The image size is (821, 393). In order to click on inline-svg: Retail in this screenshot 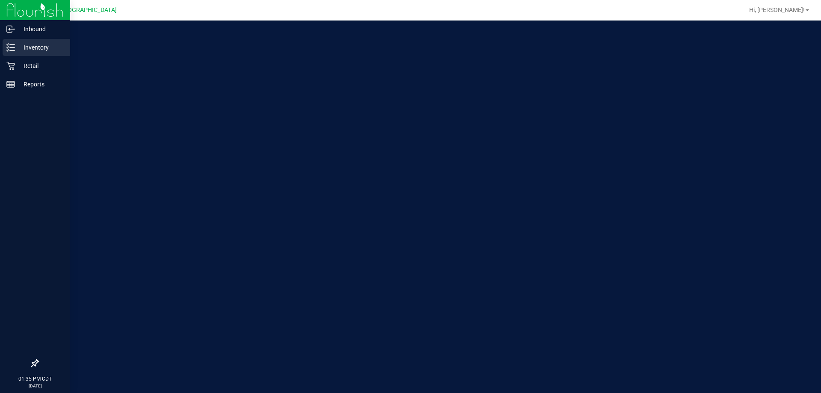, I will do `click(11, 66)`.